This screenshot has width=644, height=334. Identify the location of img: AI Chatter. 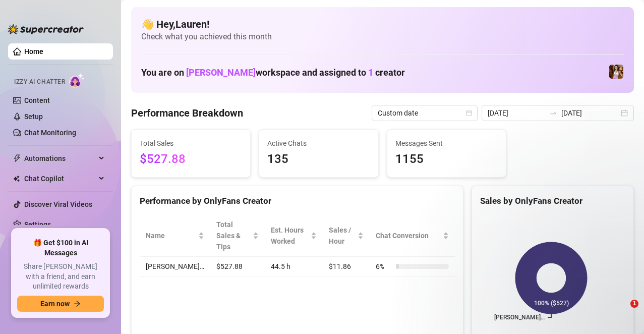
(77, 80).